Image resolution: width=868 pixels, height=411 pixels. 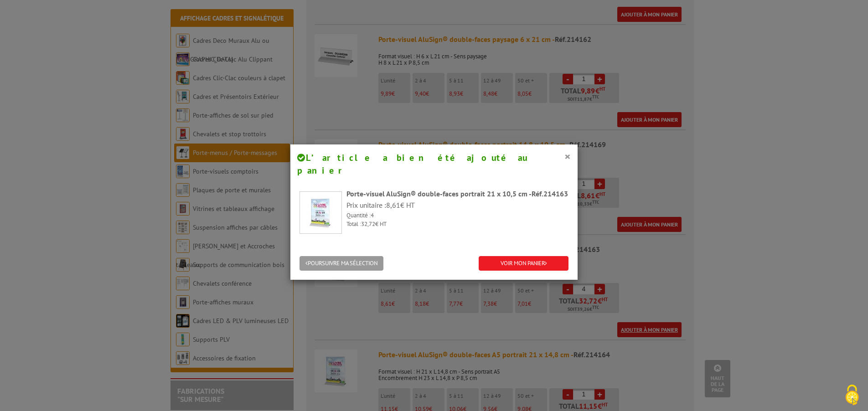 I want to click on img: Cookies (fenêtre modale), so click(x=852, y=395).